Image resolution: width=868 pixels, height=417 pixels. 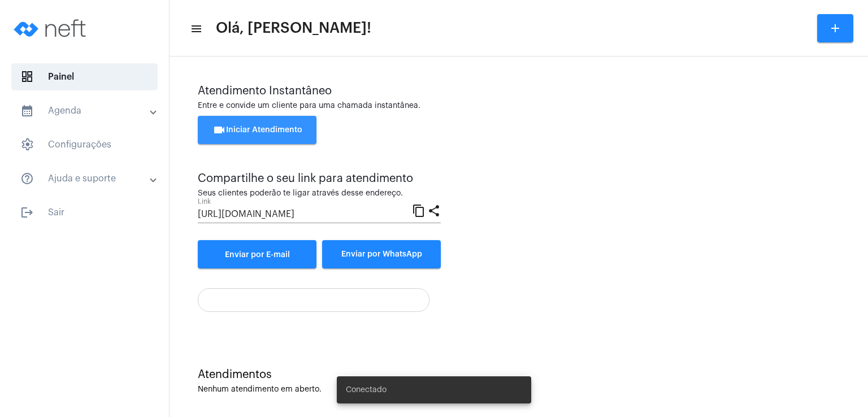 I want to click on span: Enviar por WhatsApp, so click(x=382, y=254).